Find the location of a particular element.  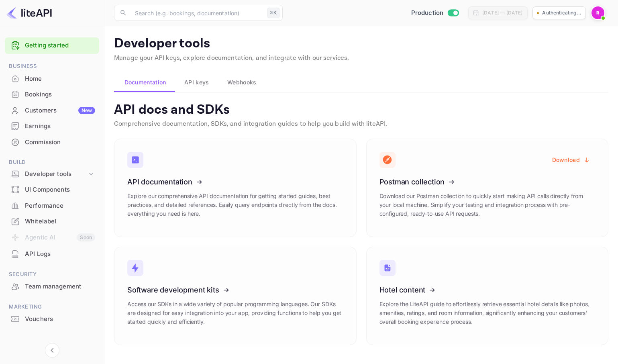

p: Comprehensive documentation, SDKs, and integration guides to help you build with liteAPI. is located at coordinates (361, 124).